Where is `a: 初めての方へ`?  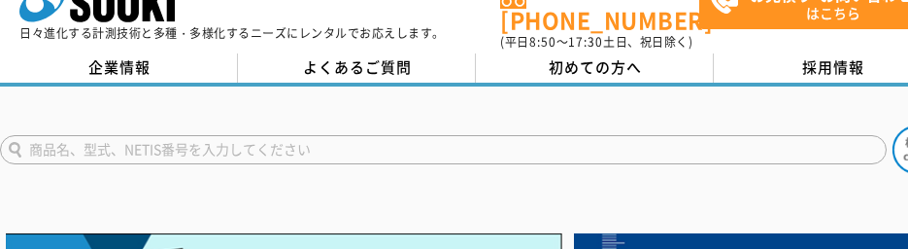
a: 初めての方へ is located at coordinates (594, 68).